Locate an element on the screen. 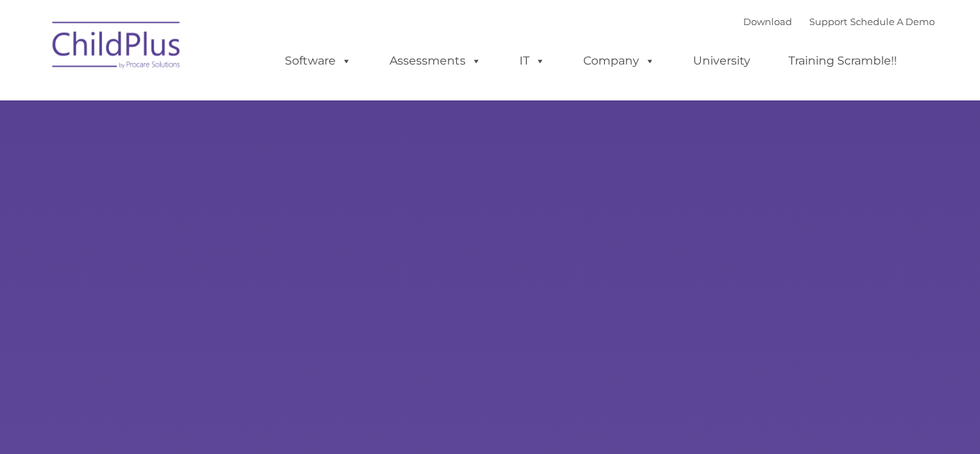 This screenshot has height=454, width=980. a: Download is located at coordinates (768, 21).